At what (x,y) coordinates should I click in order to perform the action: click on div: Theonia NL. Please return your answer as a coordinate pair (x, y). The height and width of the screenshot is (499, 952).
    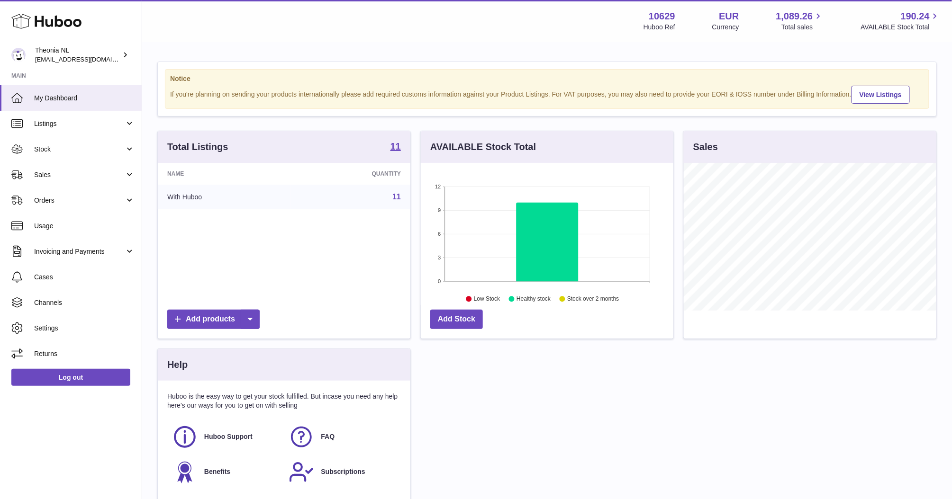
    Looking at the image, I should click on (78, 55).